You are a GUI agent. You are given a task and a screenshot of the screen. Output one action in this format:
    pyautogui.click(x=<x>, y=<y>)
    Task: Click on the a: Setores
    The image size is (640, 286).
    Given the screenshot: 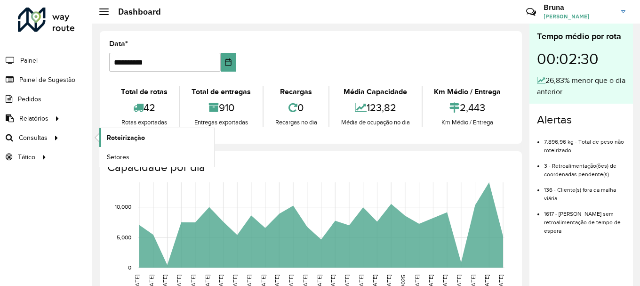 What is the action you would take?
    pyautogui.click(x=157, y=157)
    